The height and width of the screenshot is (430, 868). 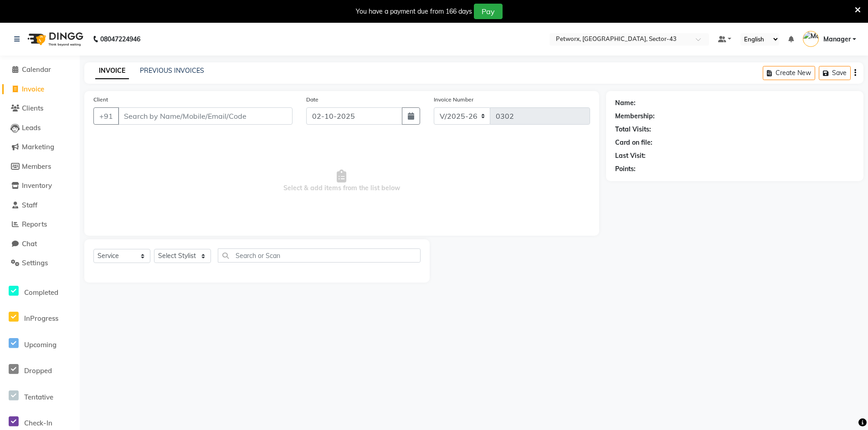 I want to click on img: logo, so click(x=54, y=39).